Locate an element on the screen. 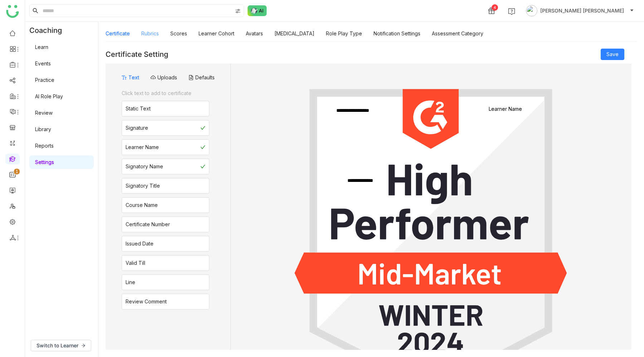  button: Defaults is located at coordinates (202, 77).